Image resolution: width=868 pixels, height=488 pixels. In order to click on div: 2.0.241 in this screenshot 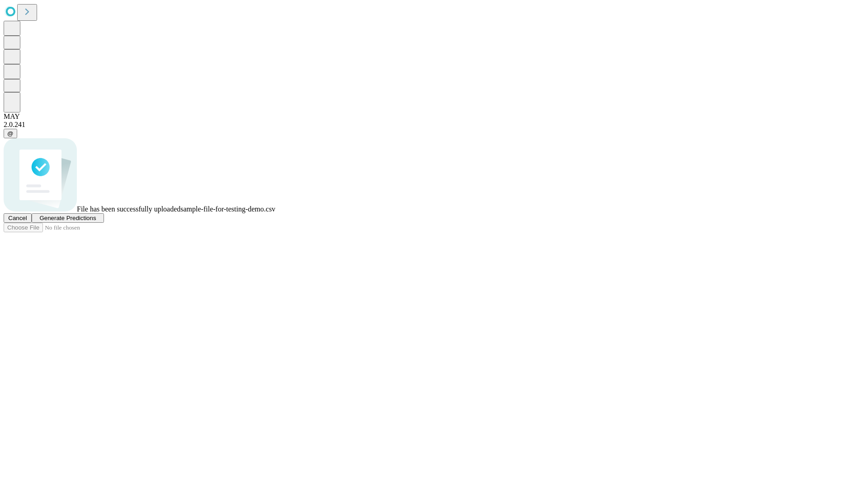, I will do `click(434, 125)`.